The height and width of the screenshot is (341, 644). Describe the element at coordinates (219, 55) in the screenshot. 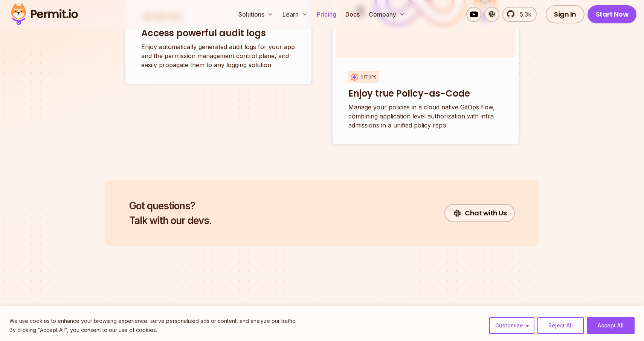

I see `p: Enjoy automatically generated audit logs for your app and the permission management control plane...` at that location.